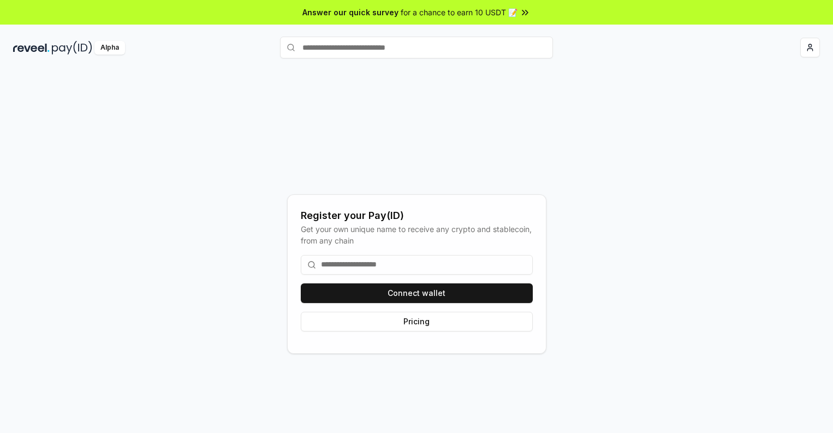  Describe the element at coordinates (417, 235) in the screenshot. I see `div: Get your own unique name to receive any crypto and stablecoin, from any chain` at that location.